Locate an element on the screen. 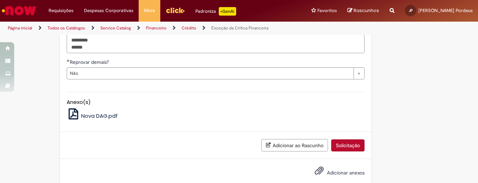 The height and width of the screenshot is (183, 478). span: More is located at coordinates (149, 11).